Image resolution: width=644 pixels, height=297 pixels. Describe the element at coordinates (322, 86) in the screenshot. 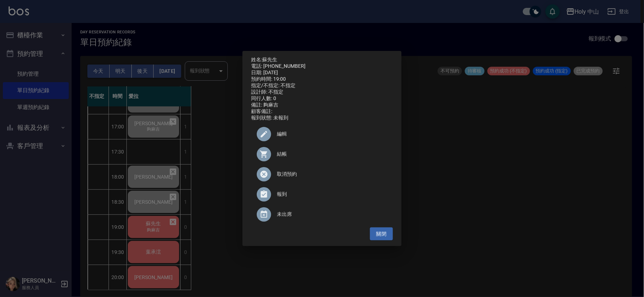

I see `div: 指定/不指定: 不指定` at that location.